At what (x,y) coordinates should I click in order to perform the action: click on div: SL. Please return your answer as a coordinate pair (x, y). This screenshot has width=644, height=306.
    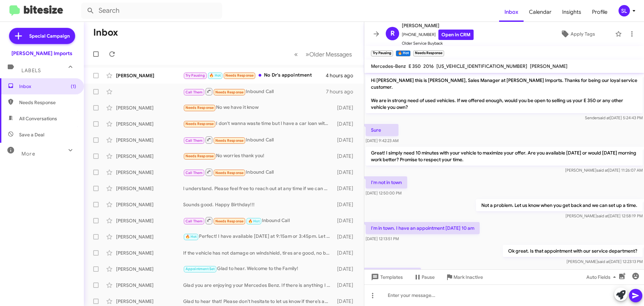
    Looking at the image, I should click on (624, 11).